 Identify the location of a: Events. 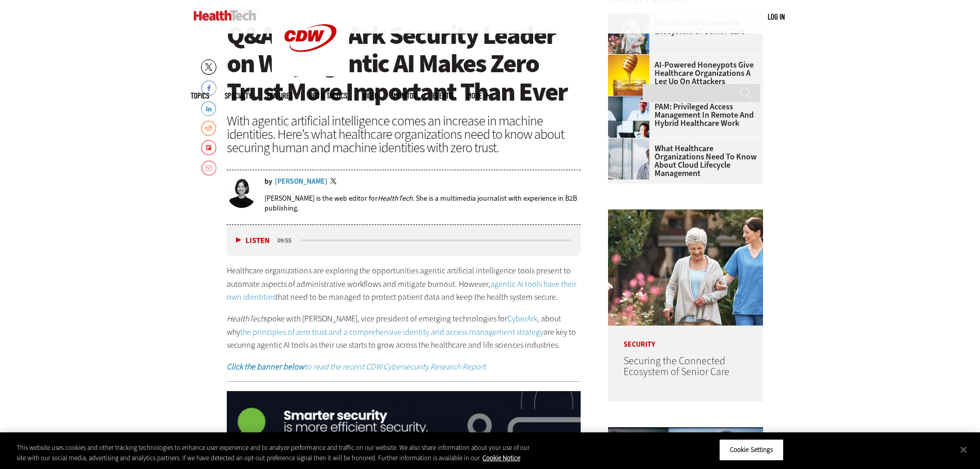
(442, 96).